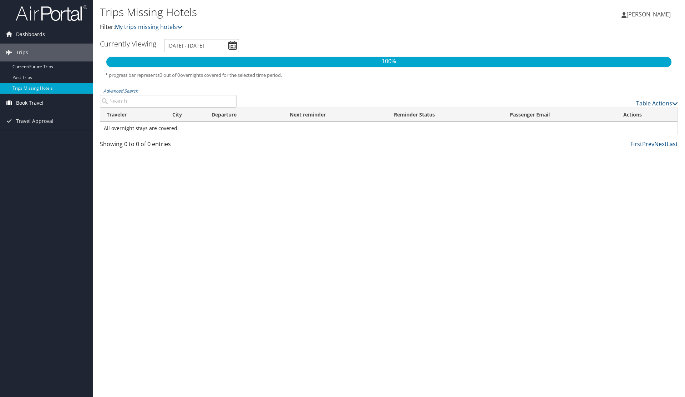  Describe the element at coordinates (389, 75) in the screenshot. I see `h5: * progress bar represents overnights covered for the selected time period.` at that location.